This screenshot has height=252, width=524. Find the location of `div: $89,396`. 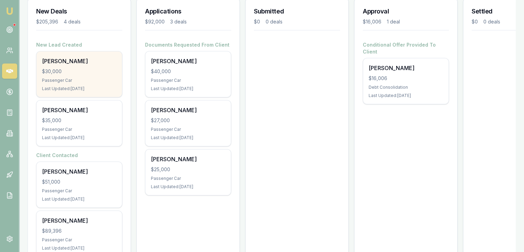

div: $89,396 is located at coordinates (79, 231).